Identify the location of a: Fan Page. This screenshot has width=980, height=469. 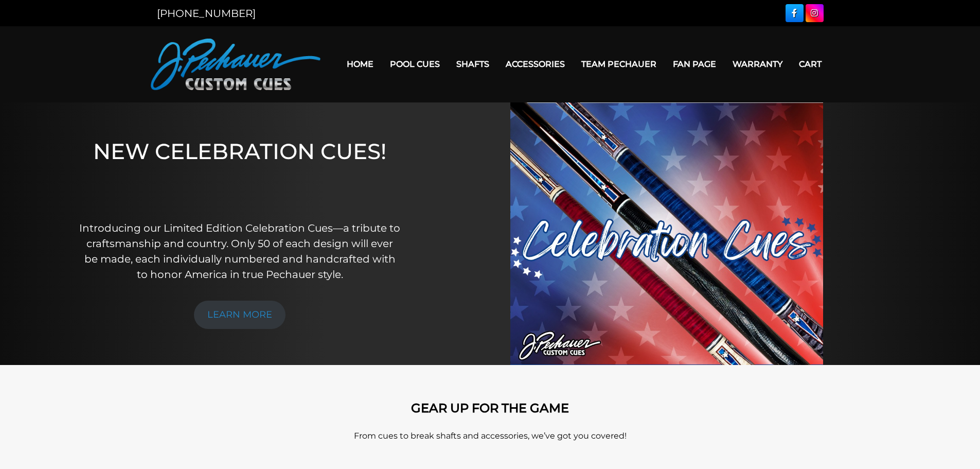
(694, 64).